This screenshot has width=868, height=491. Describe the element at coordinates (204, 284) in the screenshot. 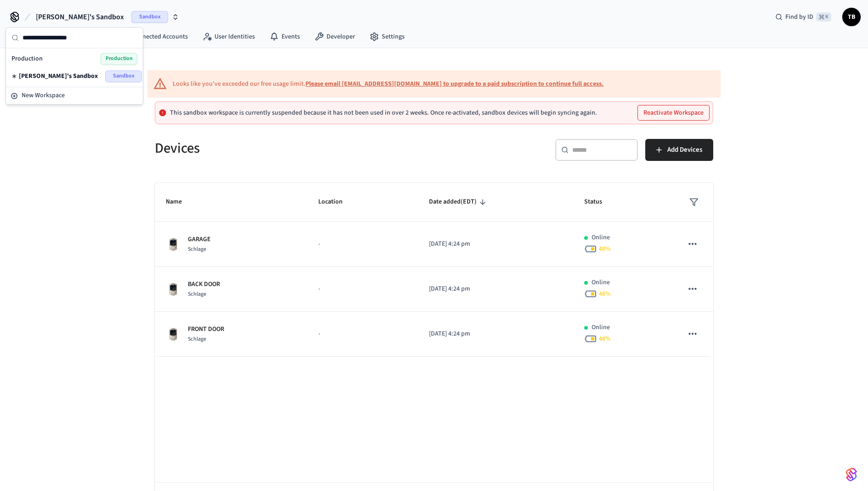

I see `p: BACK DOOR` at that location.